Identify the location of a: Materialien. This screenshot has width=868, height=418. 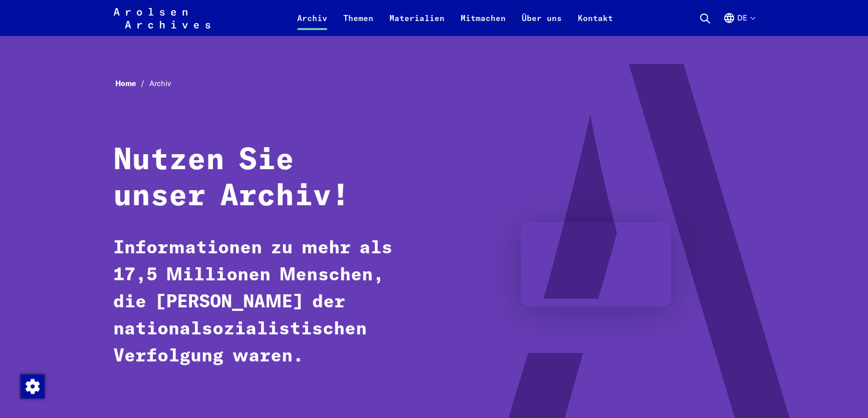
(417, 24).